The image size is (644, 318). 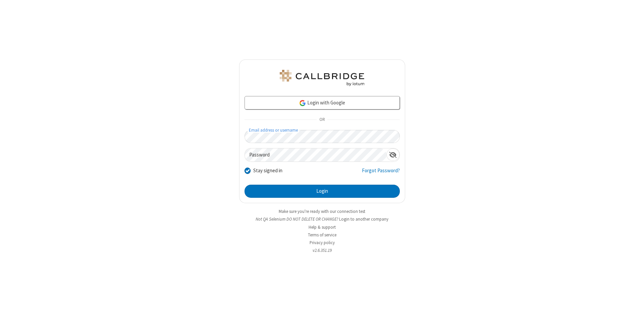 I want to click on a: Terms of service, so click(x=322, y=235).